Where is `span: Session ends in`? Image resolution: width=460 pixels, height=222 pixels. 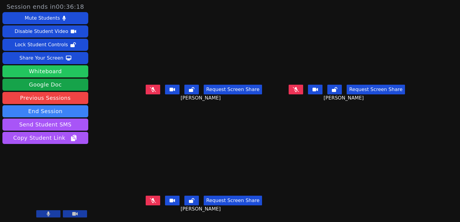
span: Session ends in is located at coordinates (45, 7).